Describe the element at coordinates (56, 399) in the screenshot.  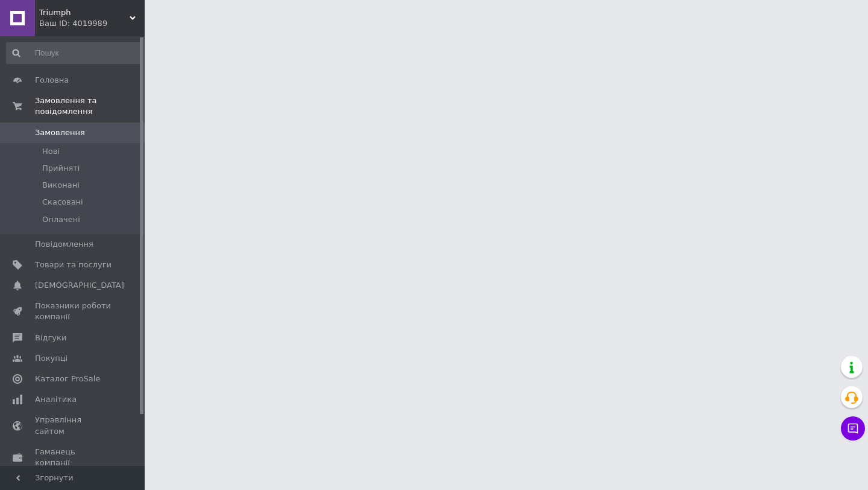
I see `span: Аналітика` at that location.